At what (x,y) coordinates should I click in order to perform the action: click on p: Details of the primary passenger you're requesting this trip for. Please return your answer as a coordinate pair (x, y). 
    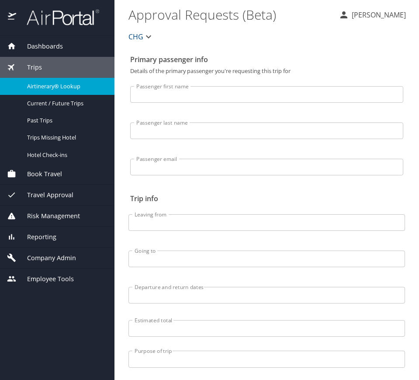
    Looking at the image, I should click on (267, 71).